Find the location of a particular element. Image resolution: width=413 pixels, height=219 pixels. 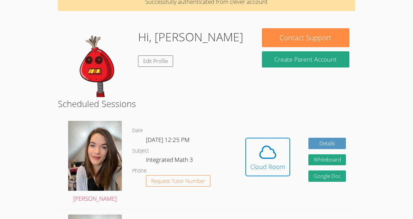

button: Cloud Room is located at coordinates (268, 157).